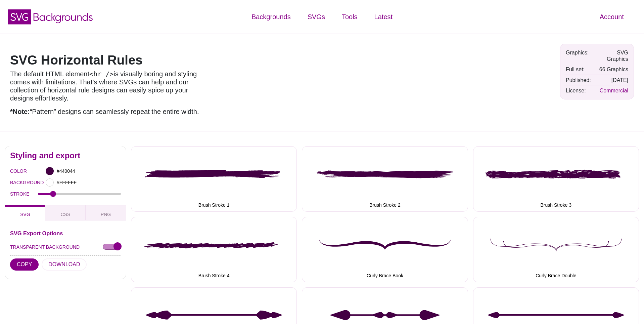 This screenshot has height=324, width=644. What do you see at coordinates (271, 17) in the screenshot?
I see `a: Backgrounds` at bounding box center [271, 17].